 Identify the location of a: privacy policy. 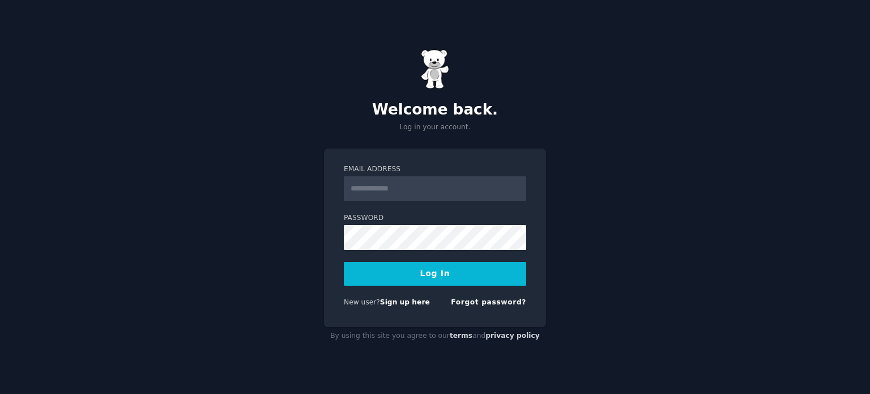
(512, 335).